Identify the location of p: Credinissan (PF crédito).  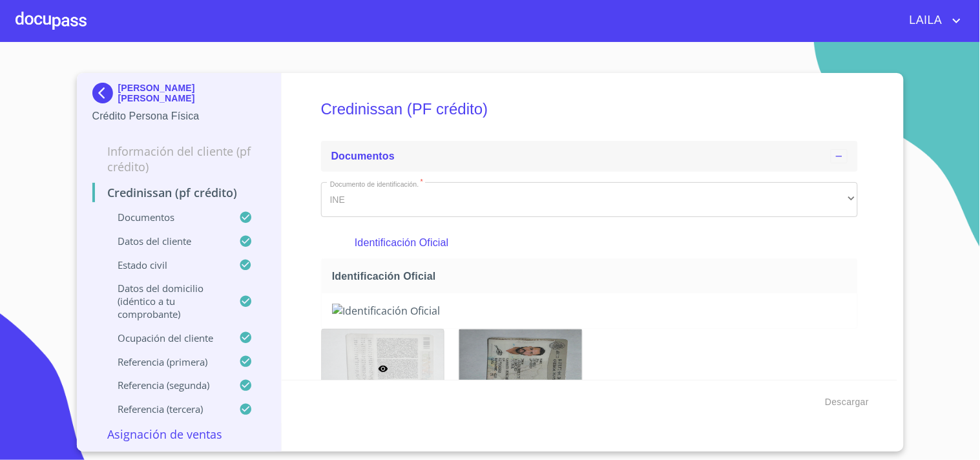
(179, 192).